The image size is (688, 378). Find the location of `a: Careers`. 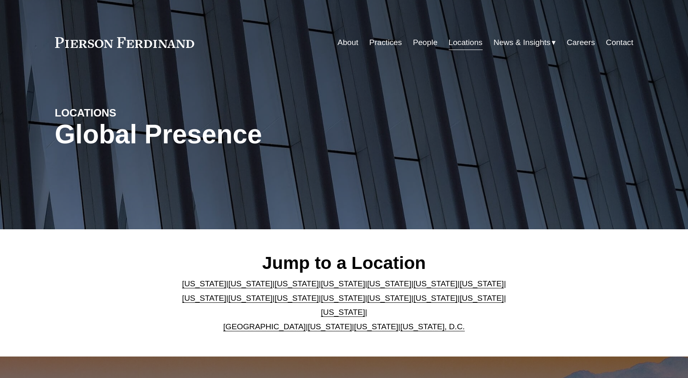

a: Careers is located at coordinates (581, 43).